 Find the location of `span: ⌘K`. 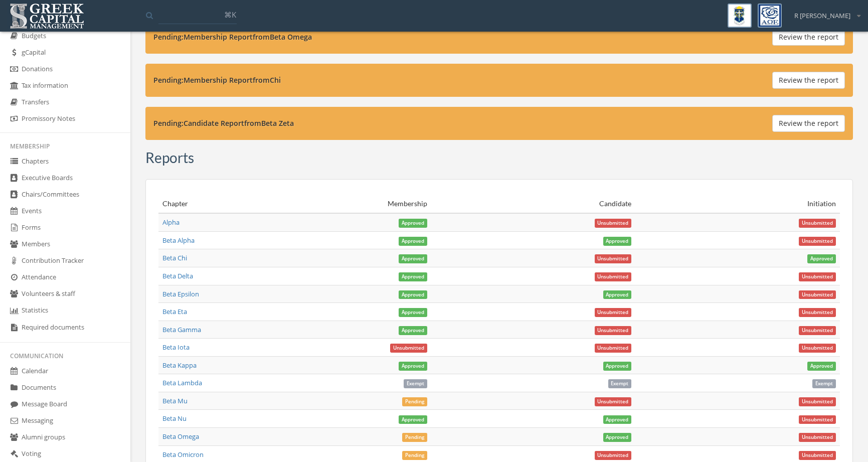

span: ⌘K is located at coordinates (230, 14).